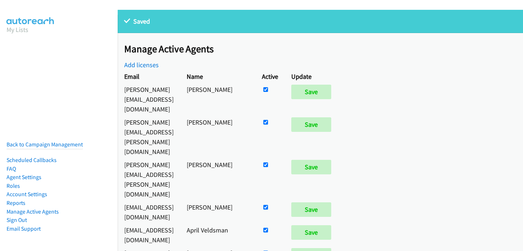 The image size is (523, 251). What do you see at coordinates (324, 49) in the screenshot?
I see `h2: Manage Active Agents` at bounding box center [324, 49].